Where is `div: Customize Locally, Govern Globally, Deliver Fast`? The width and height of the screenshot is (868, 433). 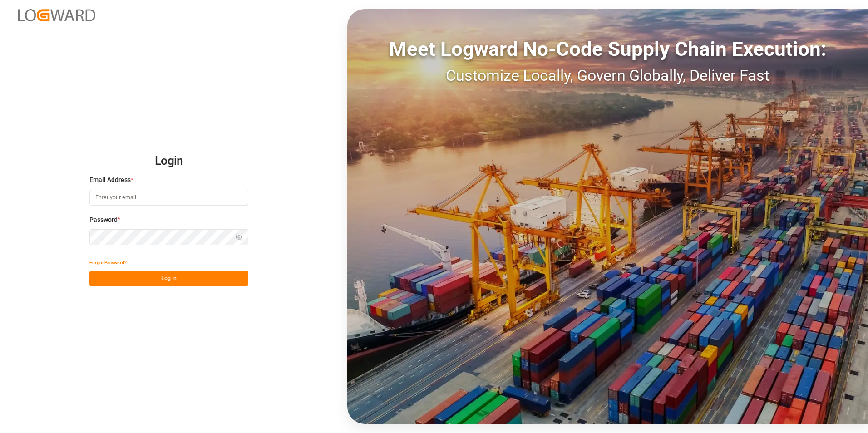
div: Customize Locally, Govern Globally, Deliver Fast is located at coordinates (608, 76).